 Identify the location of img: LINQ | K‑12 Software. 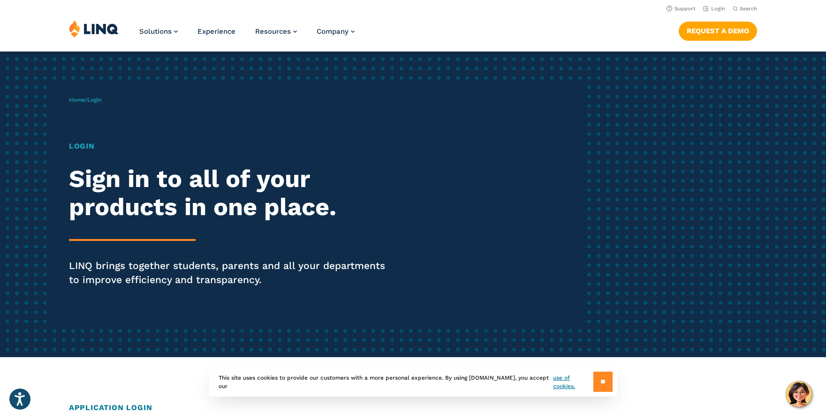
(94, 29).